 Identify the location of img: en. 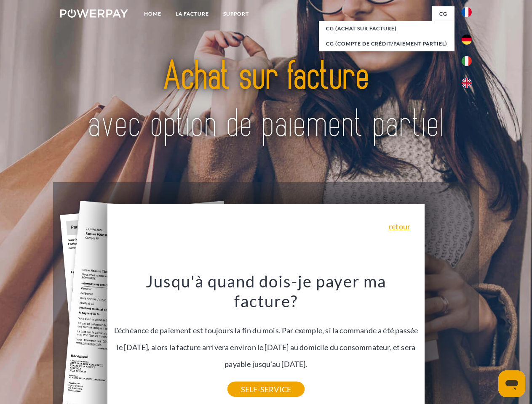
(467, 83).